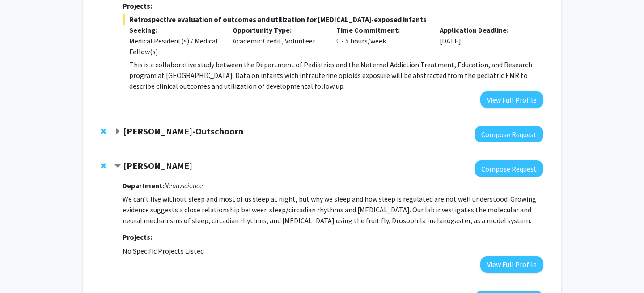 The image size is (644, 293). I want to click on span: No Specific Projects Listed, so click(163, 251).